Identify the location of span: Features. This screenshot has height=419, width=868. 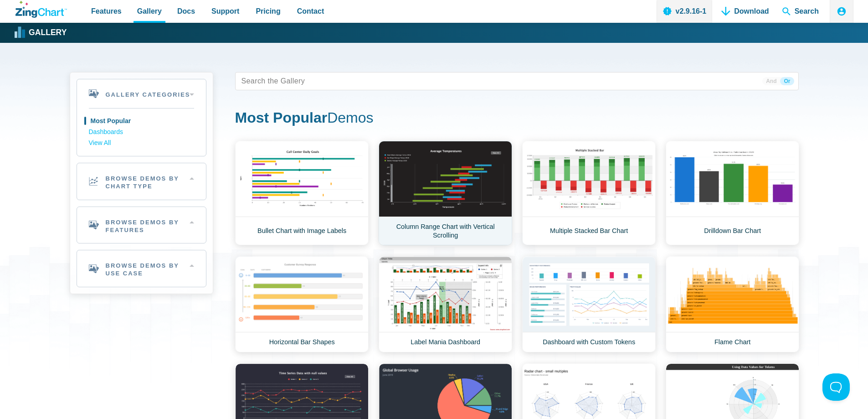
(106, 11).